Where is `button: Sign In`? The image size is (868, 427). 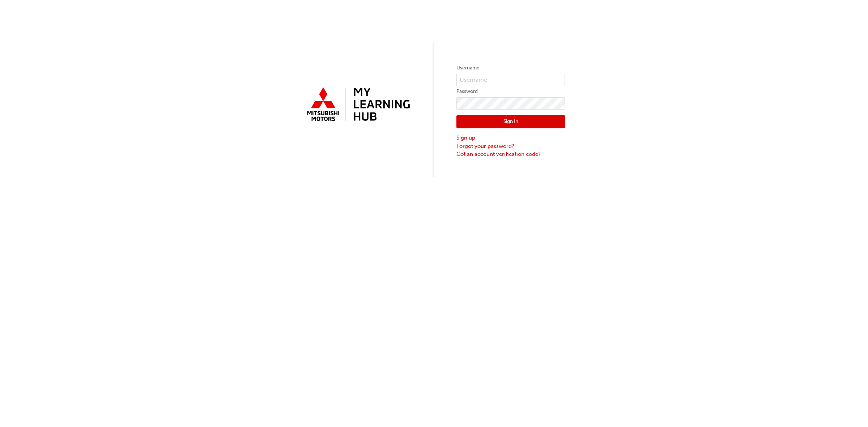
button: Sign In is located at coordinates (511, 122).